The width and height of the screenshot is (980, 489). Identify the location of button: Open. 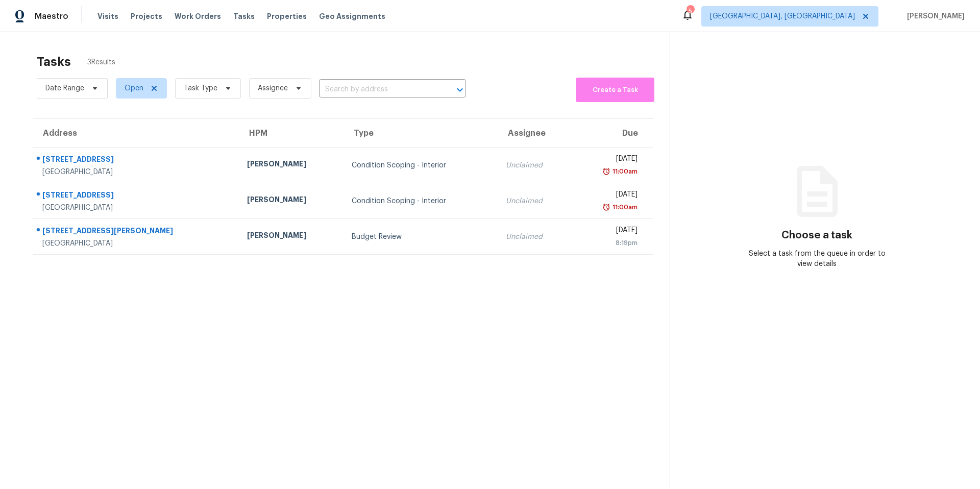
(460, 90).